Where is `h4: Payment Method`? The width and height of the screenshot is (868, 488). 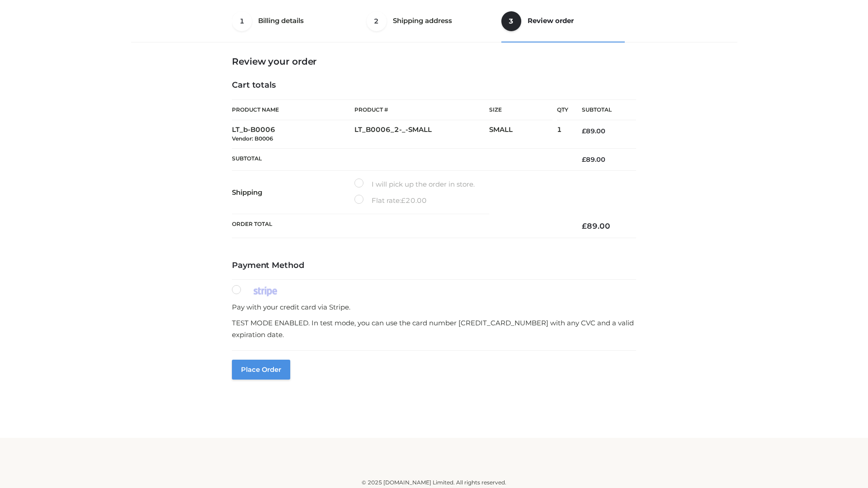
h4: Payment Method is located at coordinates (434, 265).